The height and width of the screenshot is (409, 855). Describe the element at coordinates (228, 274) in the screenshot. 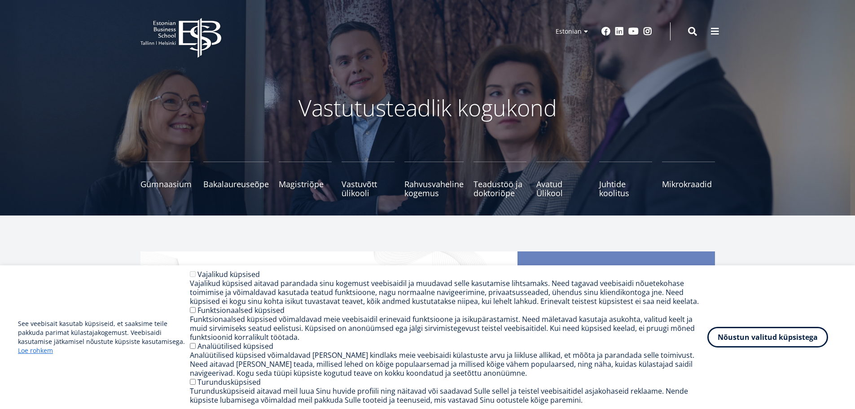

I see `label: Vajalikud küpsised` at that location.